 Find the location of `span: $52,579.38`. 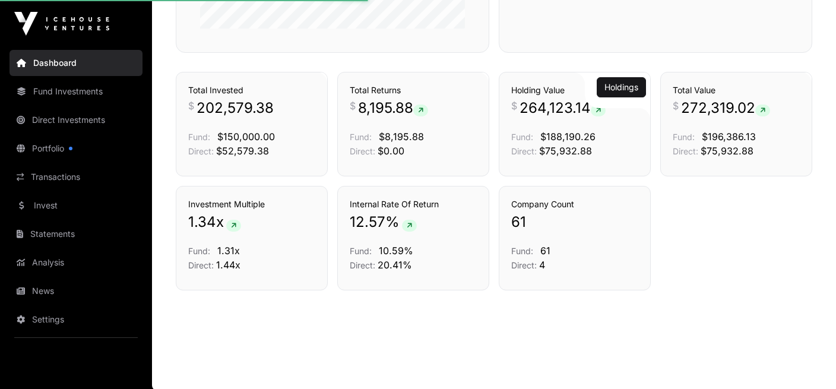

span: $52,579.38 is located at coordinates (242, 151).